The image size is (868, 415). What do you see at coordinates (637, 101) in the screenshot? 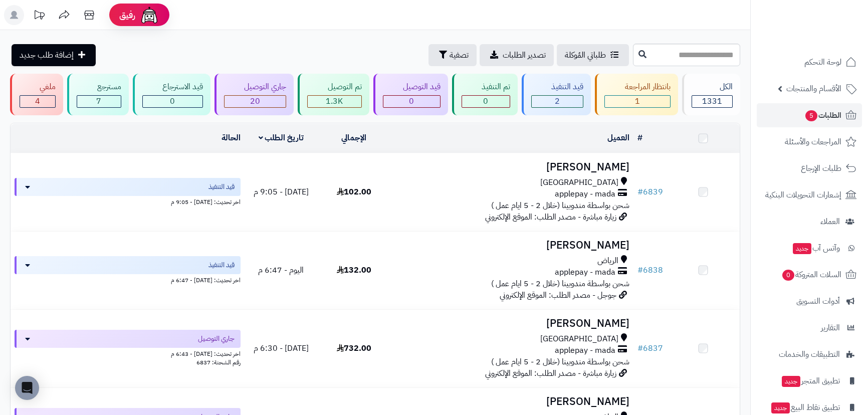
I see `span: 1` at bounding box center [637, 101].